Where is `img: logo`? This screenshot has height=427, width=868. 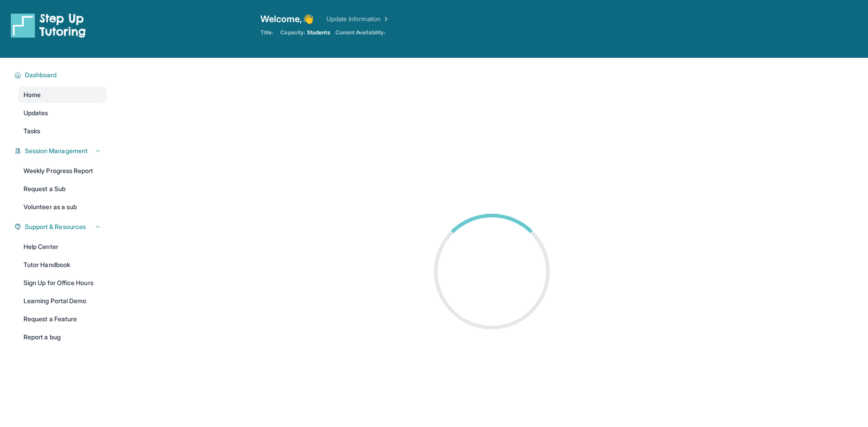 img: logo is located at coordinates (48, 25).